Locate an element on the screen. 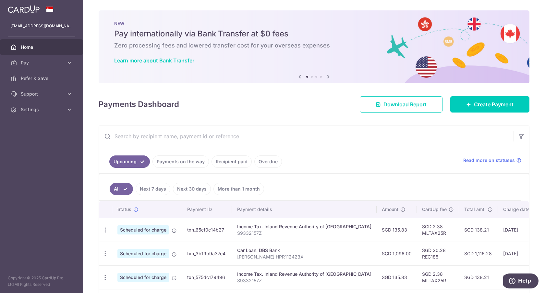  span: Total amt. is located at coordinates (475, 209).